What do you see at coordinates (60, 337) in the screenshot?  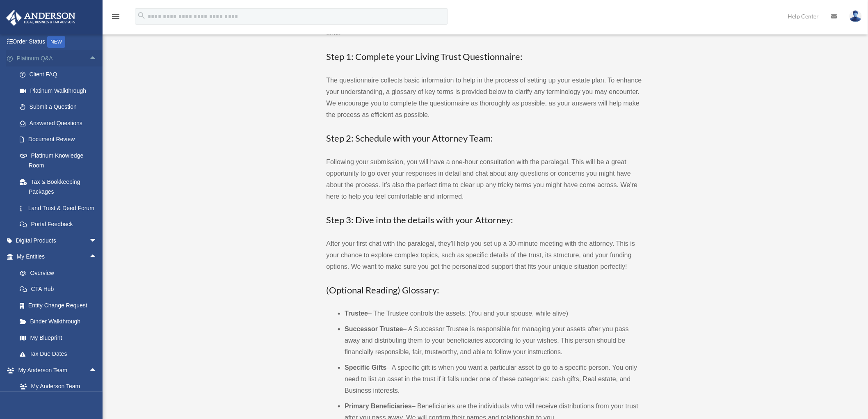 I see `a: My Blueprint` at bounding box center [60, 337].